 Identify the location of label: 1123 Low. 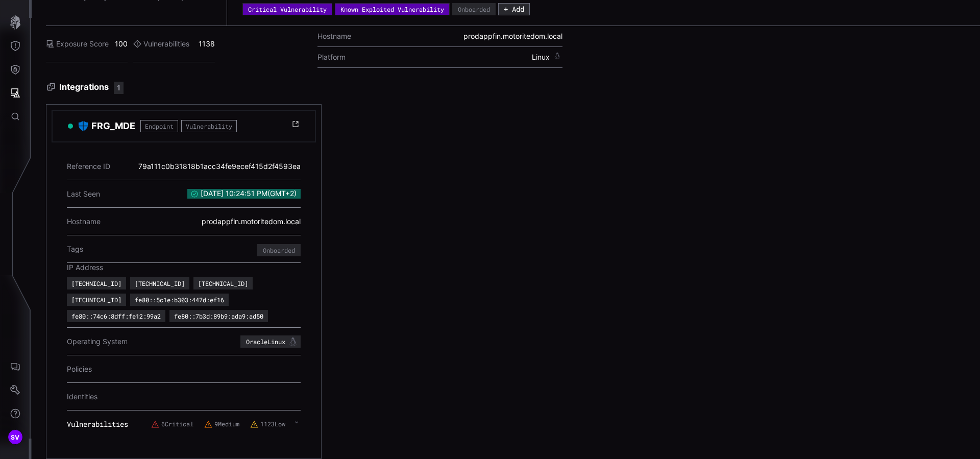
(267, 424).